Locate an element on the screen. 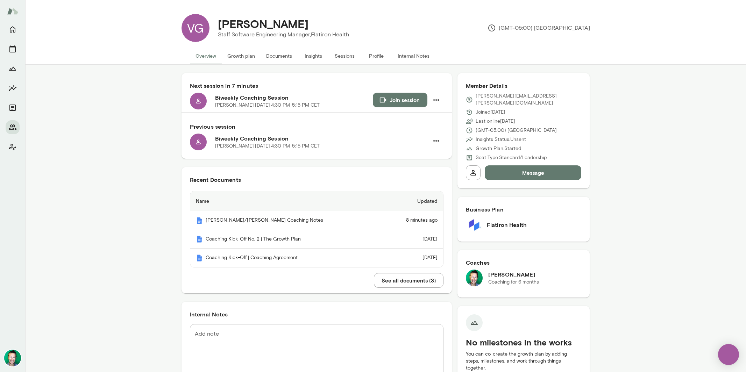  h6: Flatiron Health is located at coordinates (507, 225).